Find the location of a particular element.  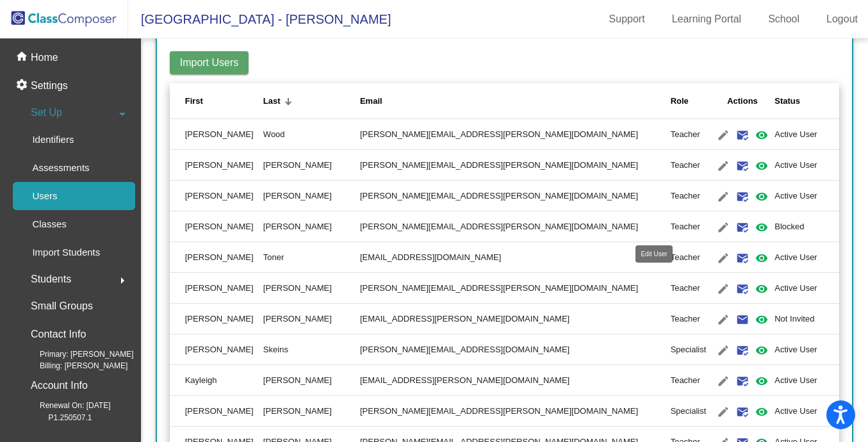

div: Status is located at coordinates (787, 101).